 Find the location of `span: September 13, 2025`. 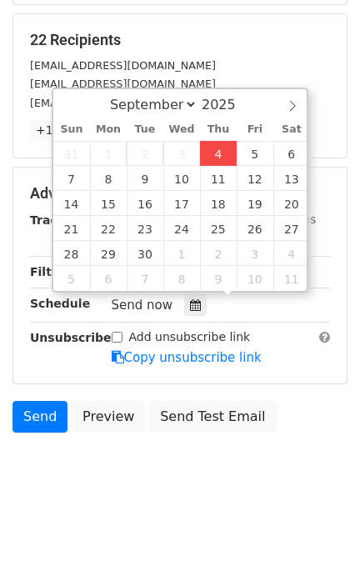

span: September 13, 2025 is located at coordinates (292, 178).